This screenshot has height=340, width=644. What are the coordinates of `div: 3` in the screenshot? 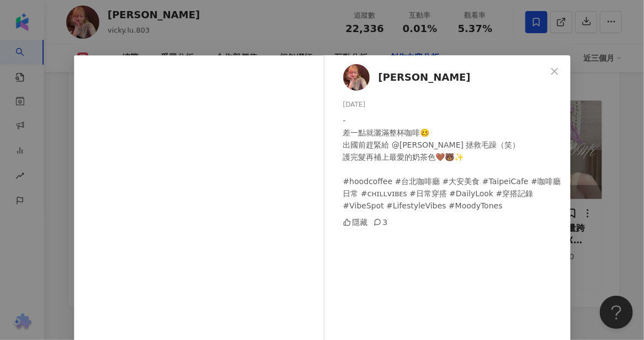 It's located at (380, 222).